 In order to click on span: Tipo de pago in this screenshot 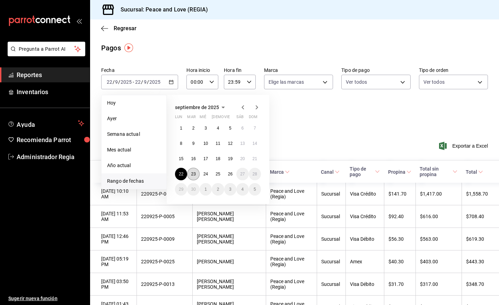, I will do `click(365, 171)`.